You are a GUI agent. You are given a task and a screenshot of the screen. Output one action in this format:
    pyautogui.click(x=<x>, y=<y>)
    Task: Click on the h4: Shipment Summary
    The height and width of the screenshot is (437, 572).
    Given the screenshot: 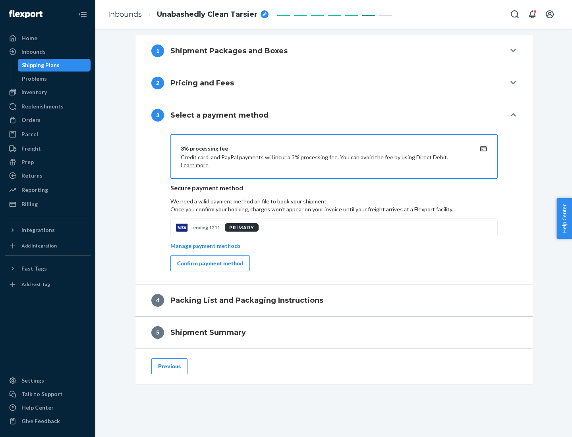 What is the action you would take?
    pyautogui.click(x=208, y=333)
    